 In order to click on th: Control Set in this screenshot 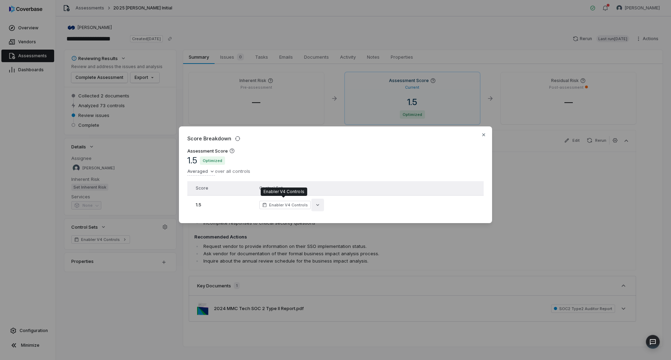, I will do `click(351, 188)`.